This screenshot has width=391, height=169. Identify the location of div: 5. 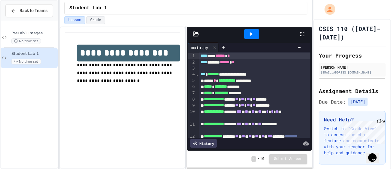
(192, 81).